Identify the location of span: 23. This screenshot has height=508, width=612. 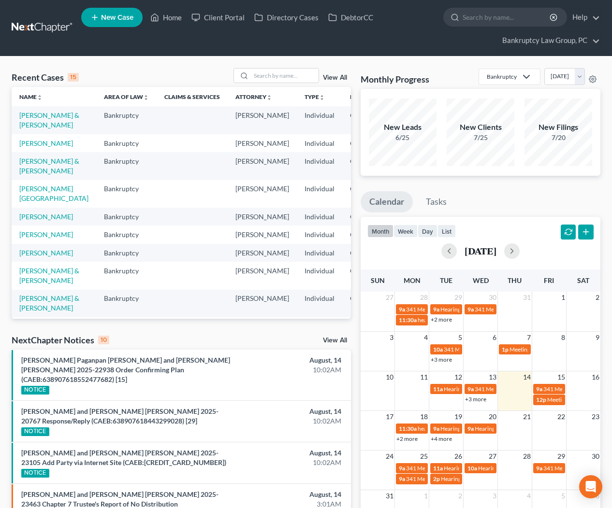
(595, 417).